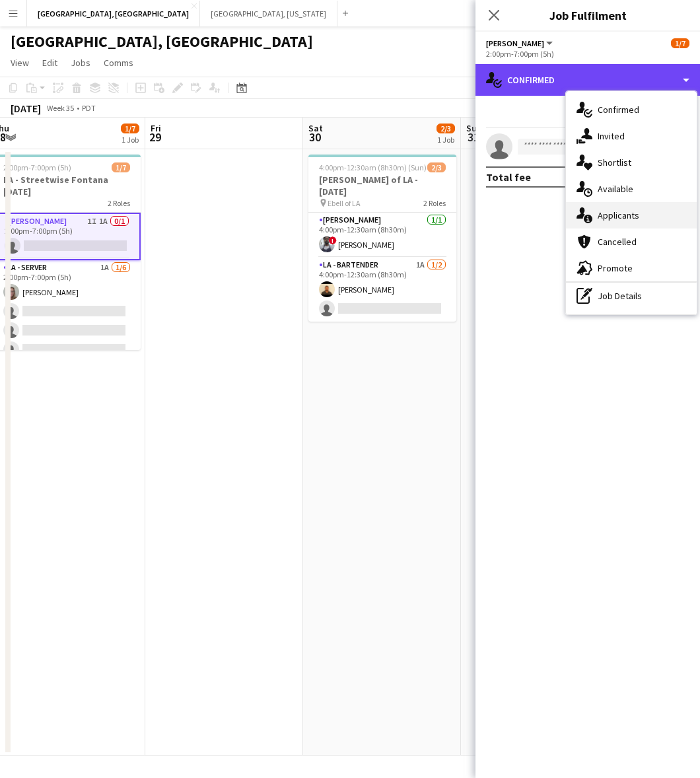 The image size is (700, 778). I want to click on div: Total fee, so click(509, 177).